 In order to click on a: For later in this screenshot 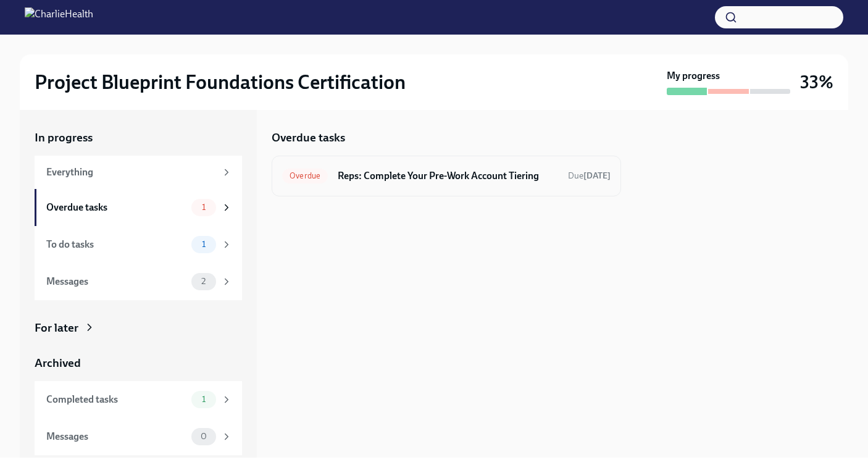, I will do `click(139, 328)`.